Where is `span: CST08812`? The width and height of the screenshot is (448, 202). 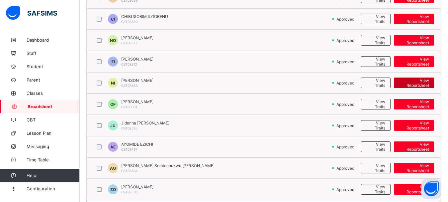 span: CST08812 is located at coordinates (129, 64).